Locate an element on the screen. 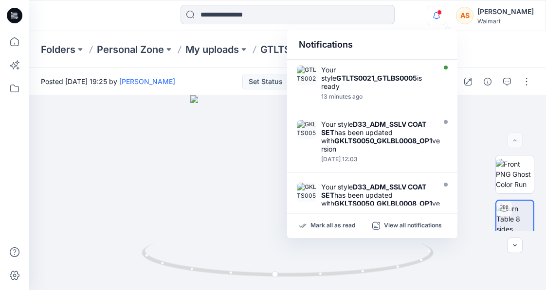 This screenshot has width=546, height=290. p: Folders is located at coordinates (58, 50).